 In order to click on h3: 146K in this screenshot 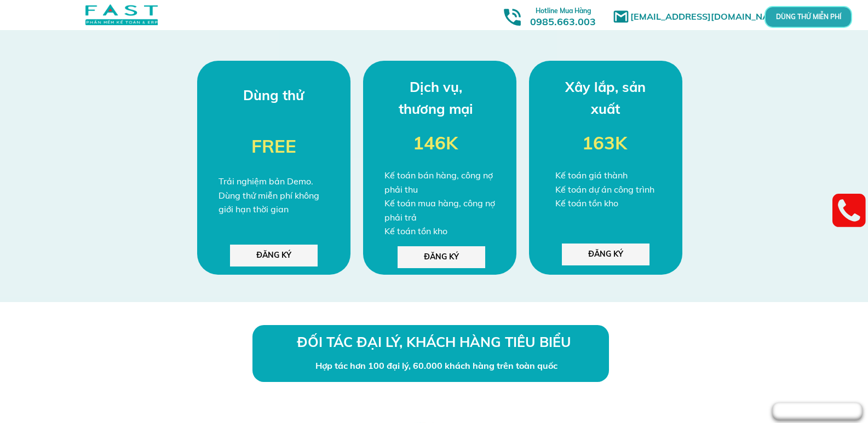, I will do `click(436, 143)`.